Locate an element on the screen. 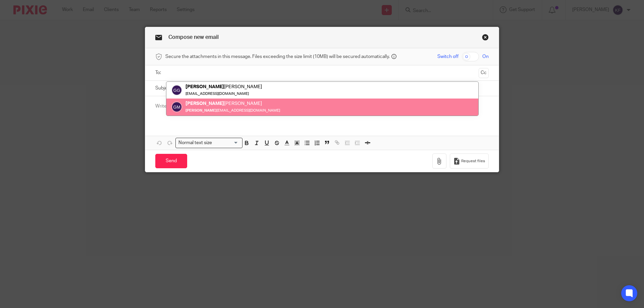 This screenshot has width=644, height=308. button: Request files is located at coordinates (469, 161).